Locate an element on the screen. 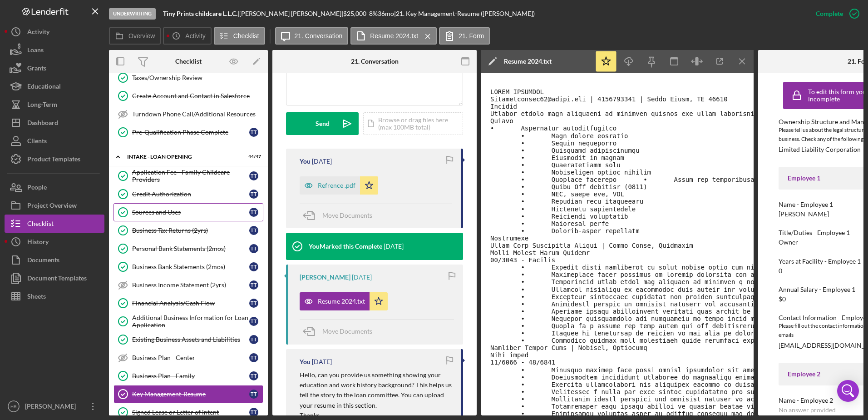  a: Business Plan - FamilyTT is located at coordinates (189, 376).